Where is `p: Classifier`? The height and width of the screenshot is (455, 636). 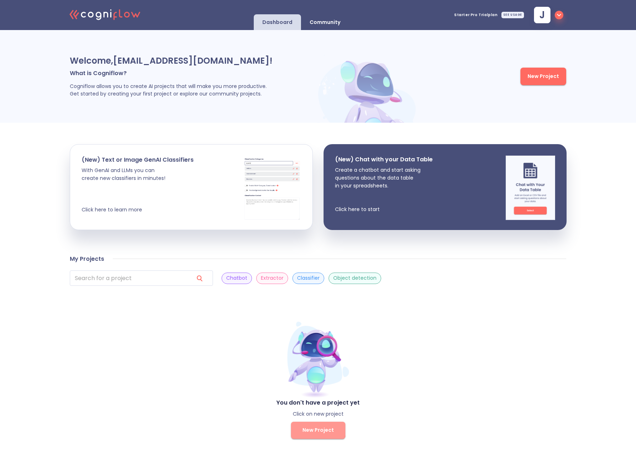 p: Classifier is located at coordinates (308, 278).